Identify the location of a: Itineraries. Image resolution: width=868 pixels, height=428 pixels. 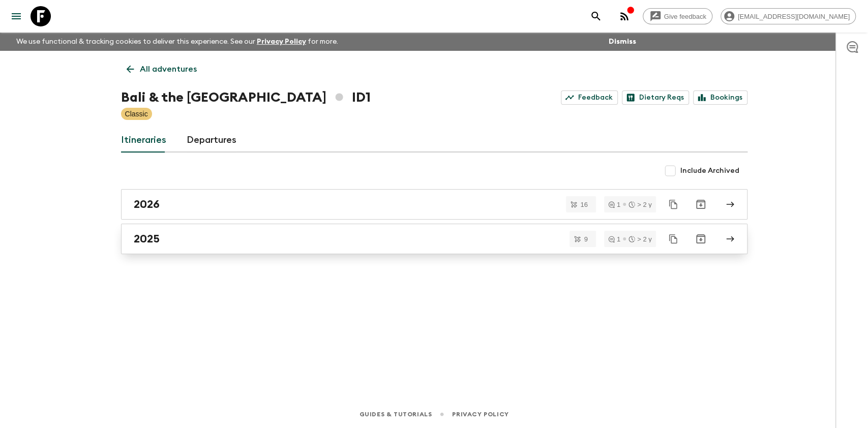
(144, 140).